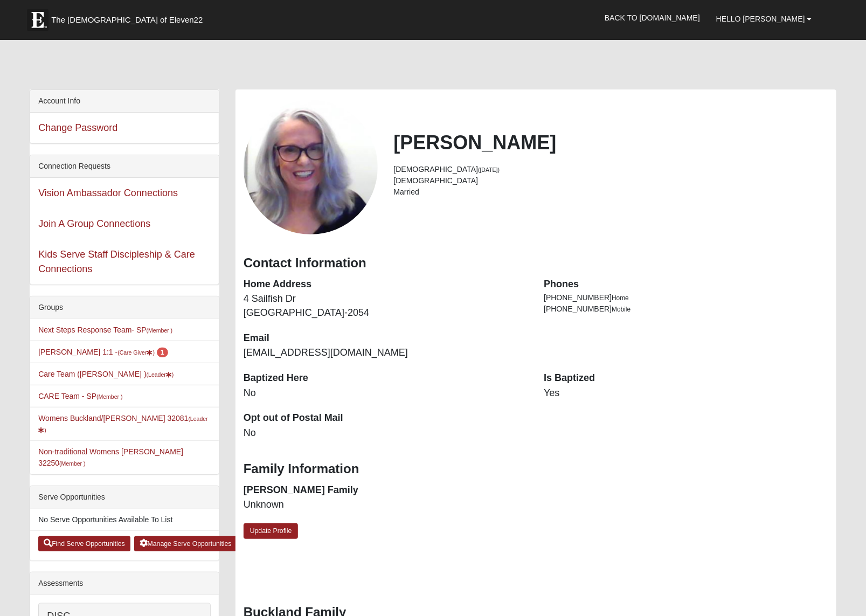 The image size is (866, 616). I want to click on small: (Care Giver ), so click(136, 352).